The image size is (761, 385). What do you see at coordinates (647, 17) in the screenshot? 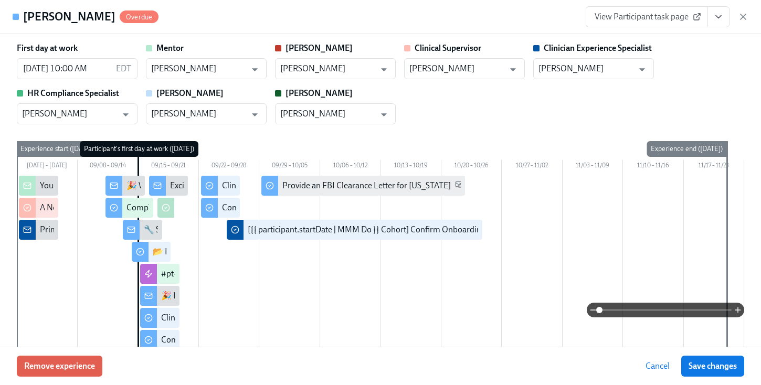
I see `a: View Participant task page` at bounding box center [647, 17].